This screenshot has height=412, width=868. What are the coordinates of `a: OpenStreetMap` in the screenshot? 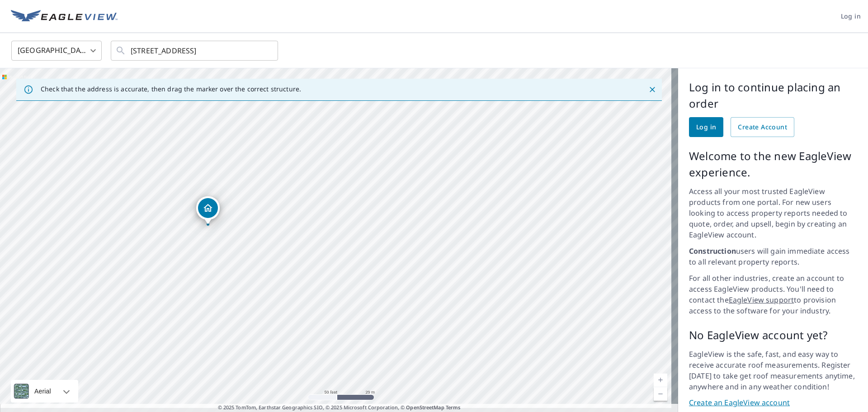 It's located at (425, 407).